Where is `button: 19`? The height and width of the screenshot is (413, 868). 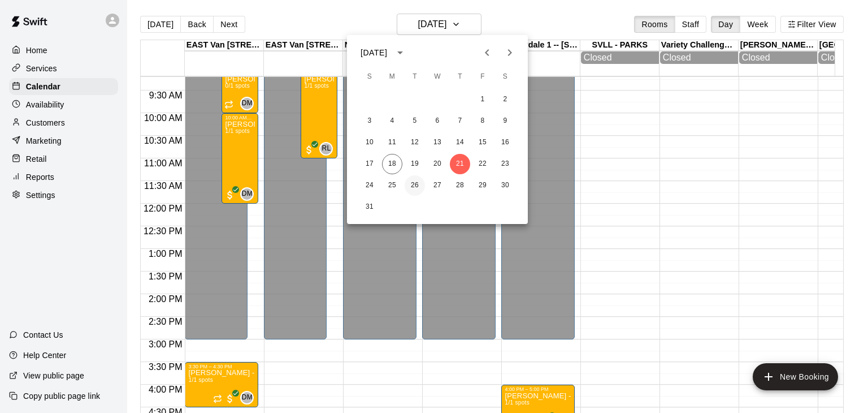
button: 19 is located at coordinates (415, 164).